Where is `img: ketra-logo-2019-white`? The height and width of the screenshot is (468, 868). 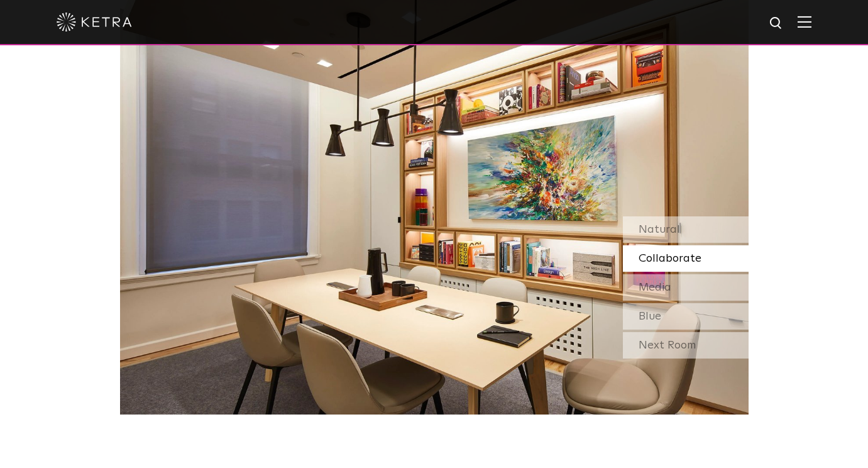
img: ketra-logo-2019-white is located at coordinates (94, 22).